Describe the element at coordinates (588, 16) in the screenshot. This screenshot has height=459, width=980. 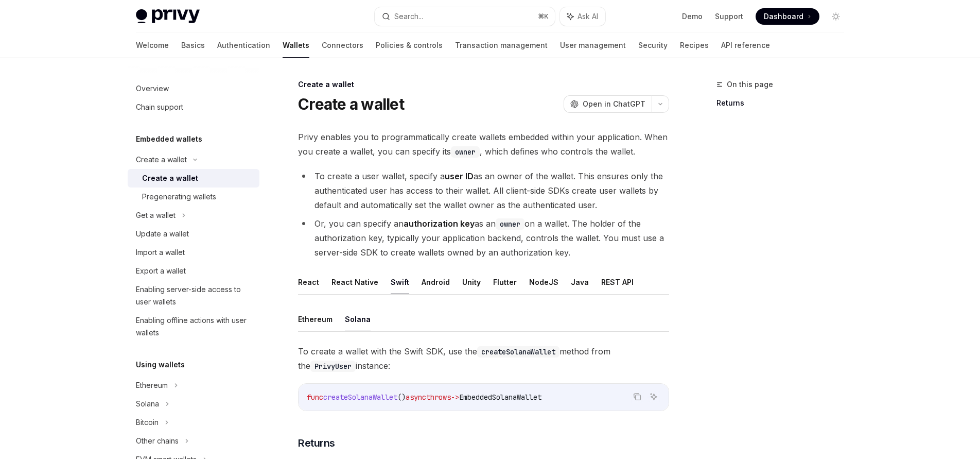
I see `span: Ask AI` at that location.